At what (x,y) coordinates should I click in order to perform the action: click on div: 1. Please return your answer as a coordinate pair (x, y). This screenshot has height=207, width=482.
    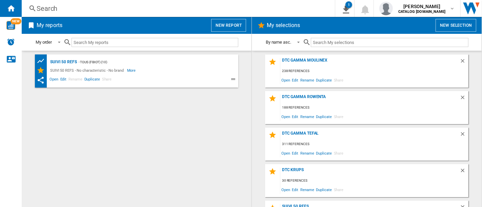
    Looking at the image, I should click on (349, 5).